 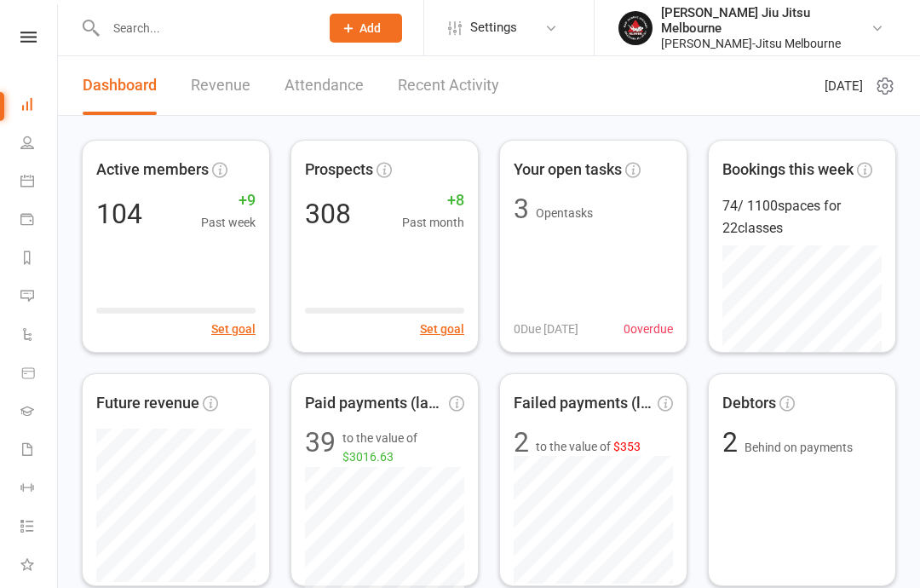 What do you see at coordinates (221, 85) in the screenshot?
I see `a: Revenue` at bounding box center [221, 85].